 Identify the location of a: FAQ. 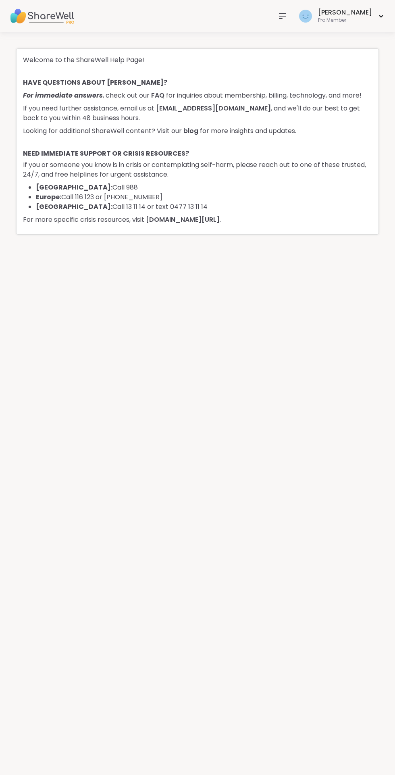
(158, 95).